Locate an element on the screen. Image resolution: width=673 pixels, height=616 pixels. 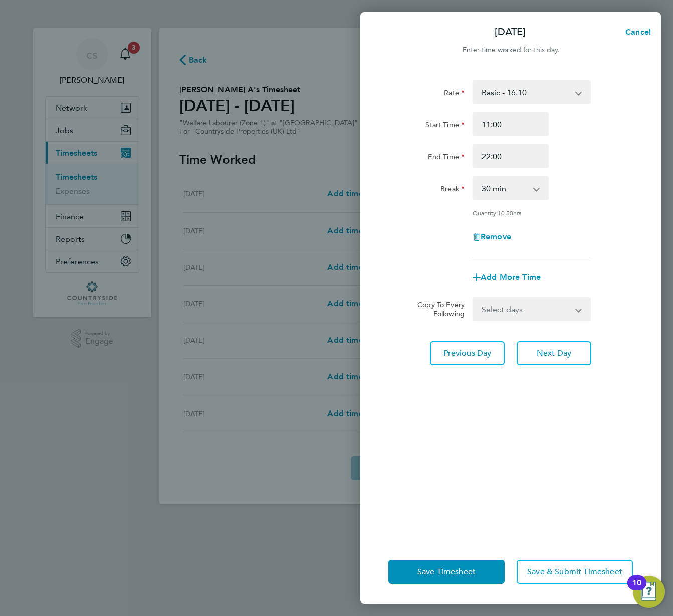
button: Remove is located at coordinates (492, 236).